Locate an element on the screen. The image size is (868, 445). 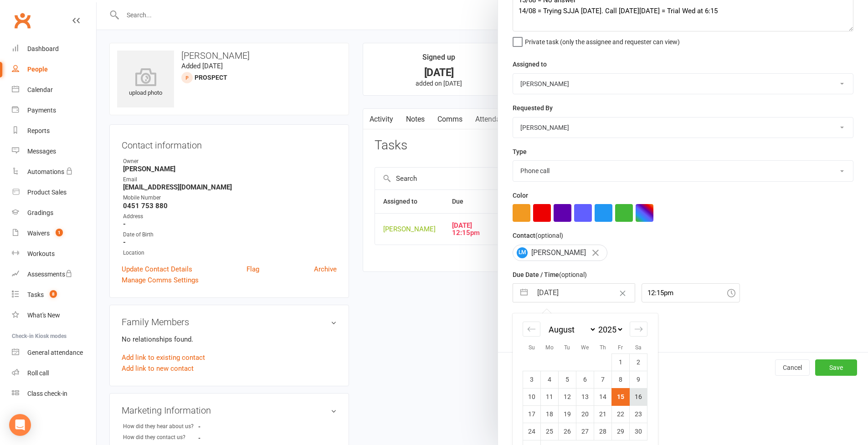
td: Tuesday, August 19, 2025 is located at coordinates (567, 414).